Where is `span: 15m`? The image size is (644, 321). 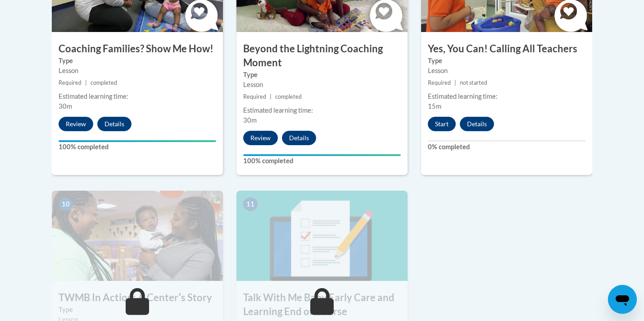
span: 15m is located at coordinates (434, 106).